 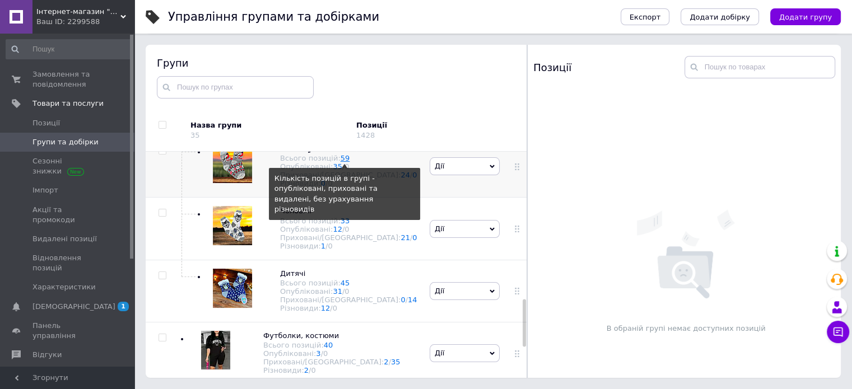 What do you see at coordinates (68, 263) in the screenshot?
I see `span: Відновлення позицій` at bounding box center [68, 263].